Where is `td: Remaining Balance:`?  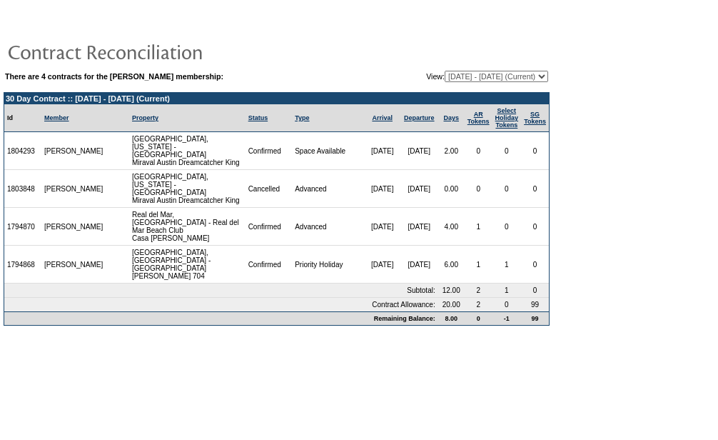
td: Remaining Balance: is located at coordinates (221, 318).